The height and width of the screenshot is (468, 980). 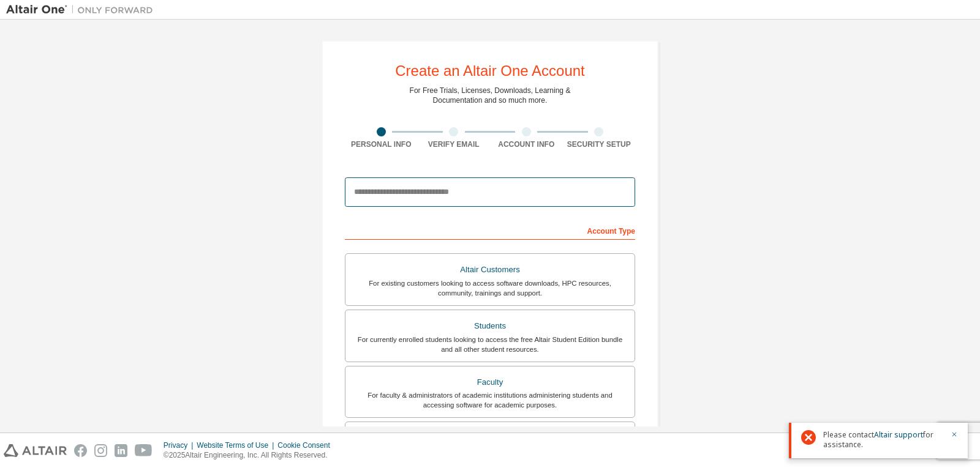 What do you see at coordinates (180, 446) in the screenshot?
I see `div: Privacy` at bounding box center [180, 446].